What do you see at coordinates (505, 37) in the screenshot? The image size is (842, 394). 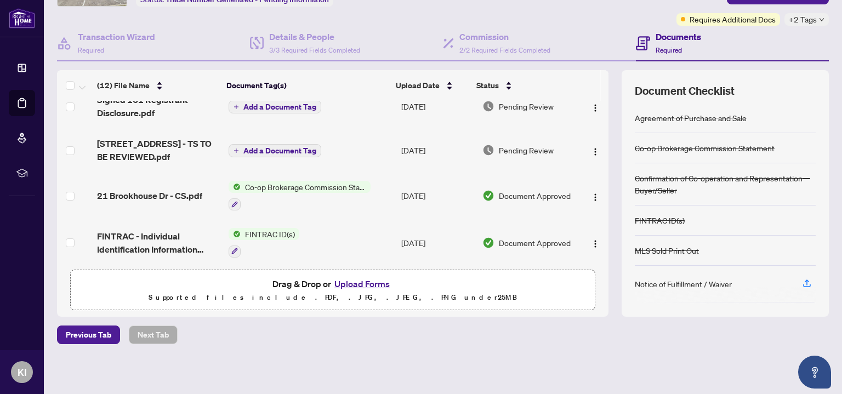 I see `h4: Commission` at bounding box center [505, 37].